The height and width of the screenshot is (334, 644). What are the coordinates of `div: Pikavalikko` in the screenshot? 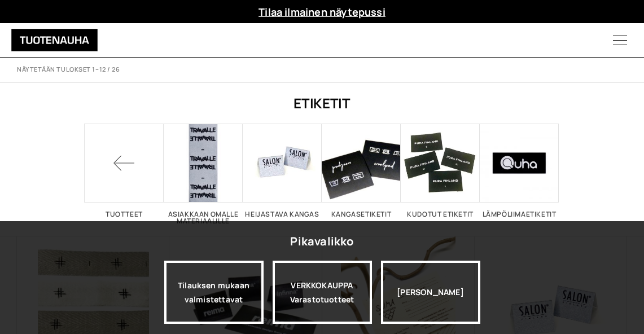 It's located at (322, 242).